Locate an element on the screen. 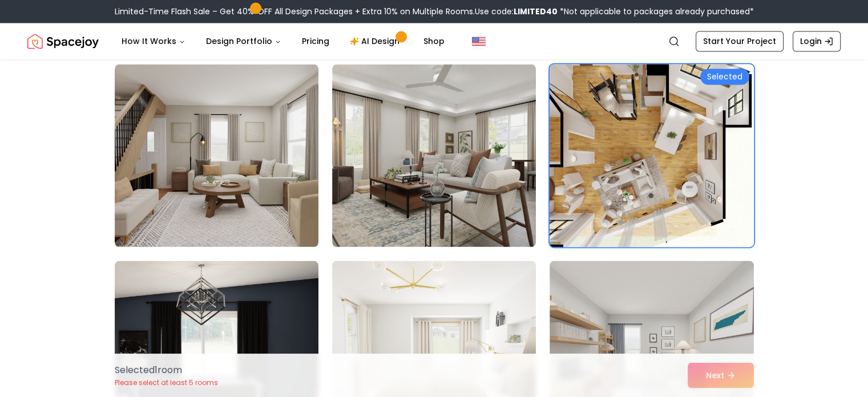  nav: Main is located at coordinates (283, 41).